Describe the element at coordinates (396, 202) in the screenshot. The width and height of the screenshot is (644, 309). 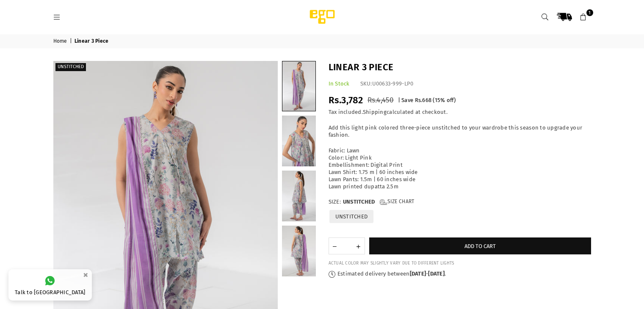
I see `a: Size Chart` at that location.